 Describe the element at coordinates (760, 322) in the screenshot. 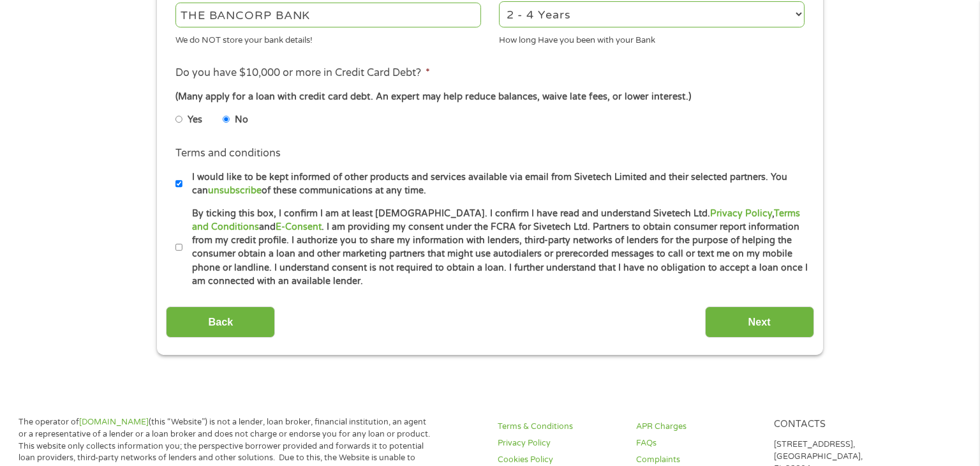

I see `input: Next` at that location.